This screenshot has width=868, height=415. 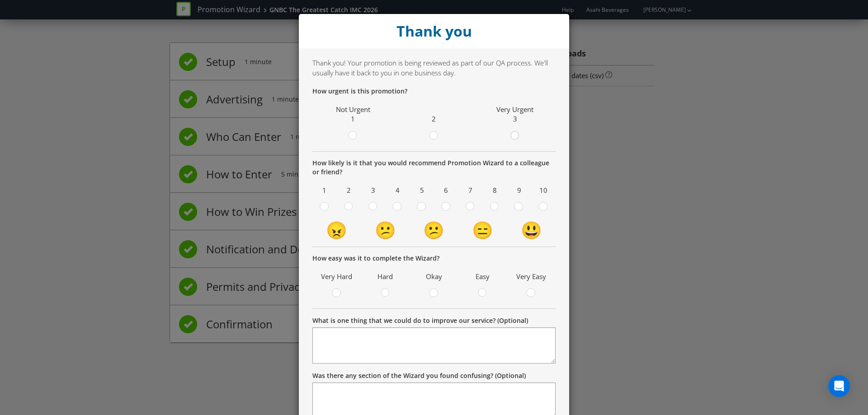 What do you see at coordinates (397, 190) in the screenshot?
I see `span: 4` at bounding box center [397, 190].